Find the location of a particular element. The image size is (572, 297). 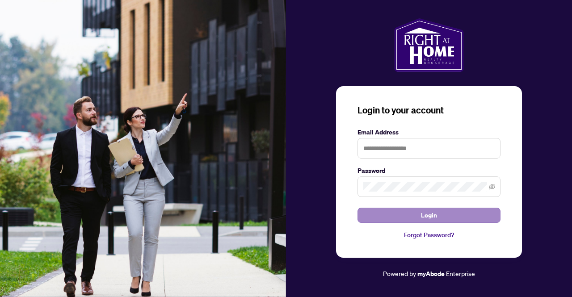

h3: Login to your account is located at coordinates (429, 110).